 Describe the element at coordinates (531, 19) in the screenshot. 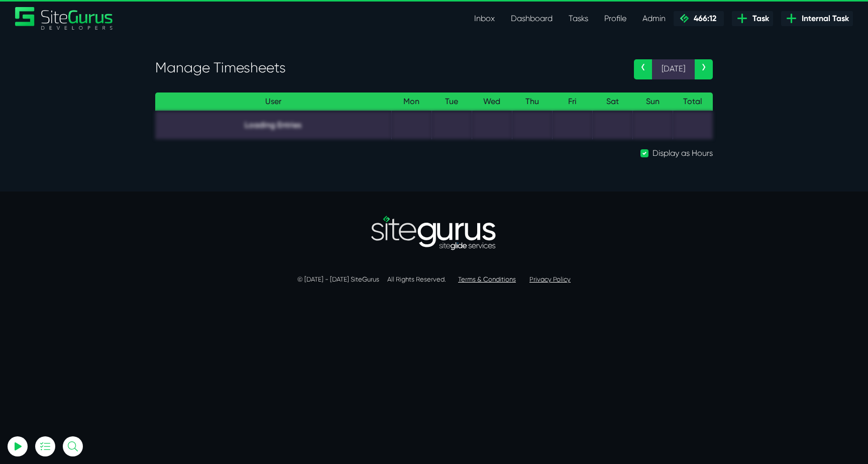

I see `a: Dashboard` at that location.